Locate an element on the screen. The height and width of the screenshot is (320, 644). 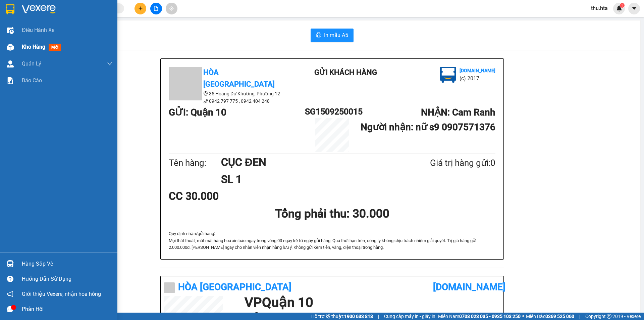
span: Báo cáo is located at coordinates (32, 80).